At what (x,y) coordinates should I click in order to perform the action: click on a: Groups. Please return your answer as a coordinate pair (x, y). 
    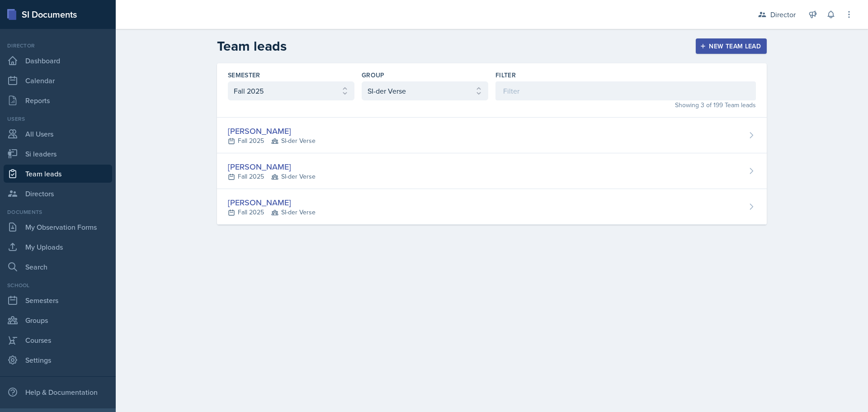
    Looking at the image, I should click on (58, 320).